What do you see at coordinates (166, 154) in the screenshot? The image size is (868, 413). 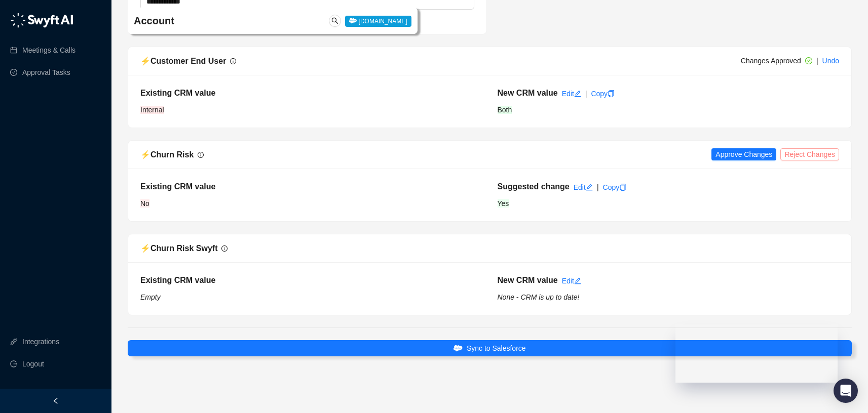 I see `span: ⚡️ Churn Risk` at bounding box center [166, 154].